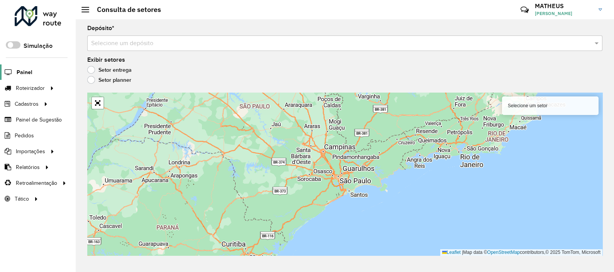 The image size is (614, 272). Describe the element at coordinates (30, 88) in the screenshot. I see `span: Roteirizador` at that location.